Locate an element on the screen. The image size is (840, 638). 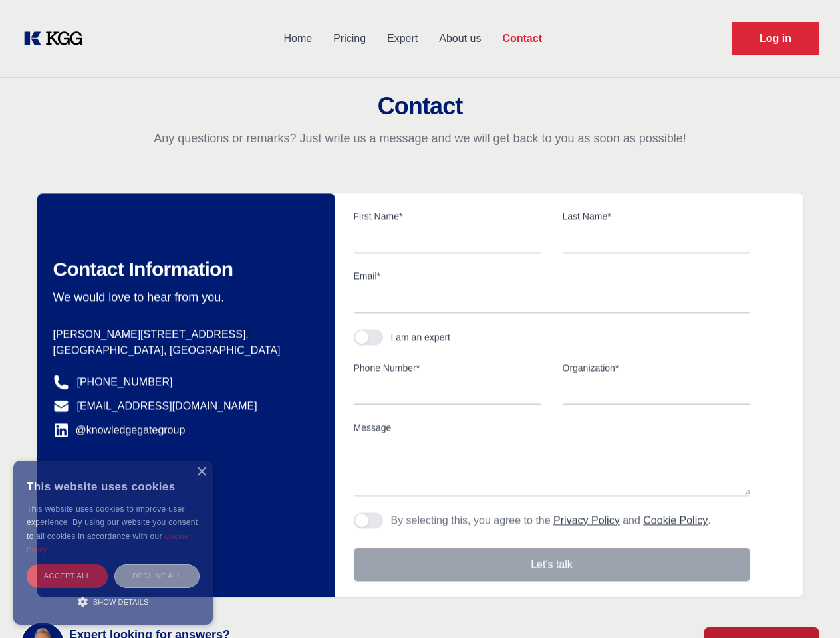
label: Organization* is located at coordinates (656, 367).